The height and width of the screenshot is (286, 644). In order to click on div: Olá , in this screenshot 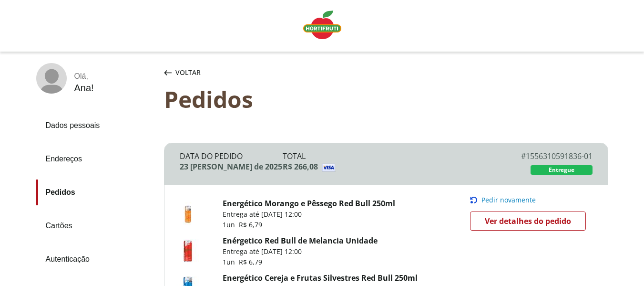, I will do `click(84, 76)`.